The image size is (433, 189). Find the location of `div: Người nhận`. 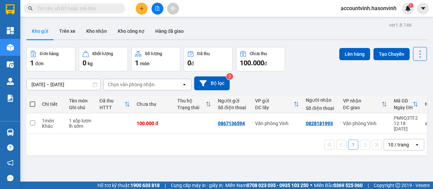

div: Người nhận is located at coordinates (321, 100).